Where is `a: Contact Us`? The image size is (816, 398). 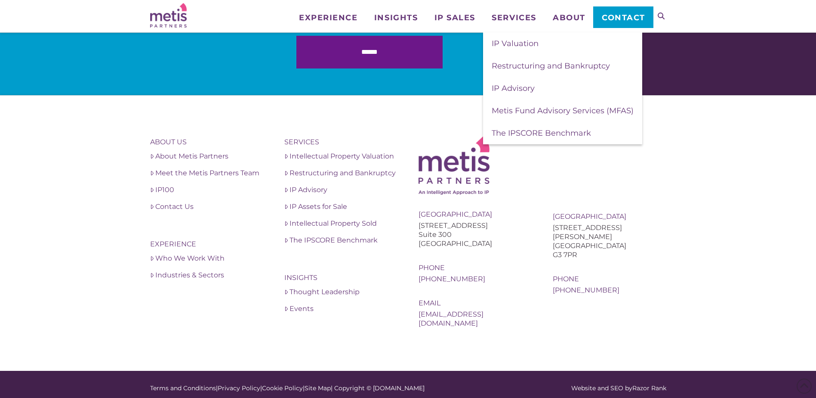
a: Contact Us is located at coordinates (207, 207).